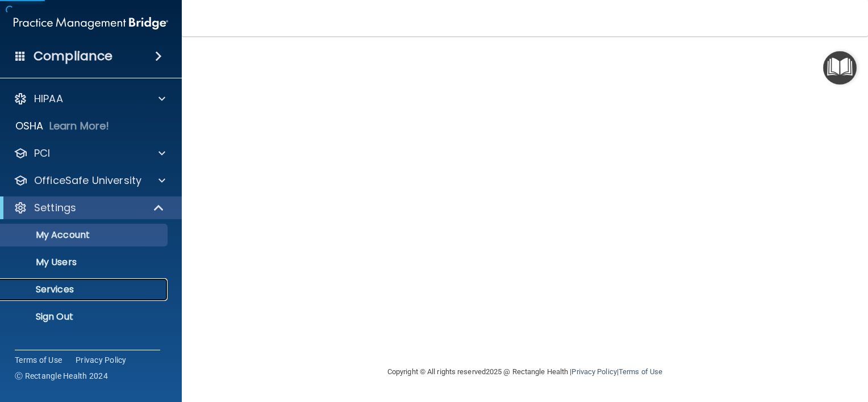 The image size is (868, 402). What do you see at coordinates (89, 180) in the screenshot?
I see `a: OfficeSafe University` at bounding box center [89, 180].